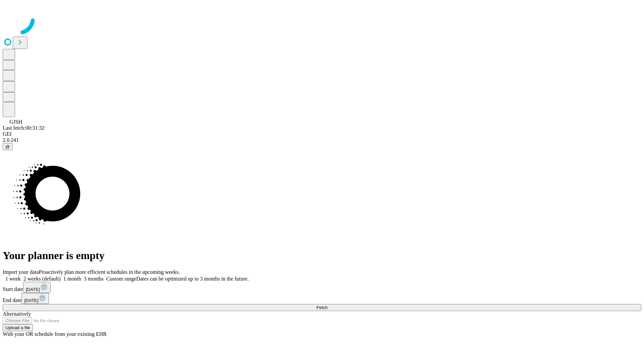  What do you see at coordinates (322, 287) in the screenshot?
I see `div: Start date` at bounding box center [322, 287].